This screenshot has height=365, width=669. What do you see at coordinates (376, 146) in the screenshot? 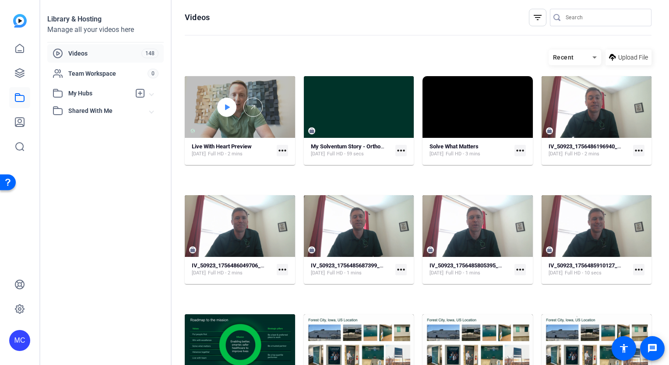
I see `strong: My Solventum Story - Ortho Clinical Specialist Group` at bounding box center [376, 146].